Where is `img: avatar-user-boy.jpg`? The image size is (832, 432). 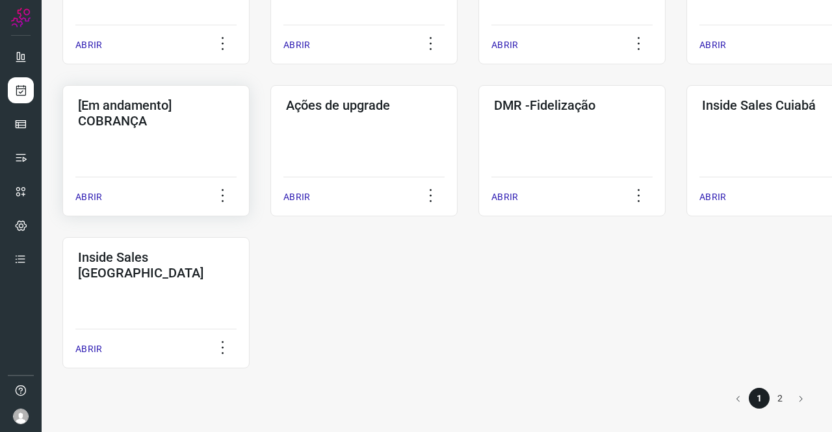
img: avatar-user-boy.jpg is located at coordinates (21, 417).